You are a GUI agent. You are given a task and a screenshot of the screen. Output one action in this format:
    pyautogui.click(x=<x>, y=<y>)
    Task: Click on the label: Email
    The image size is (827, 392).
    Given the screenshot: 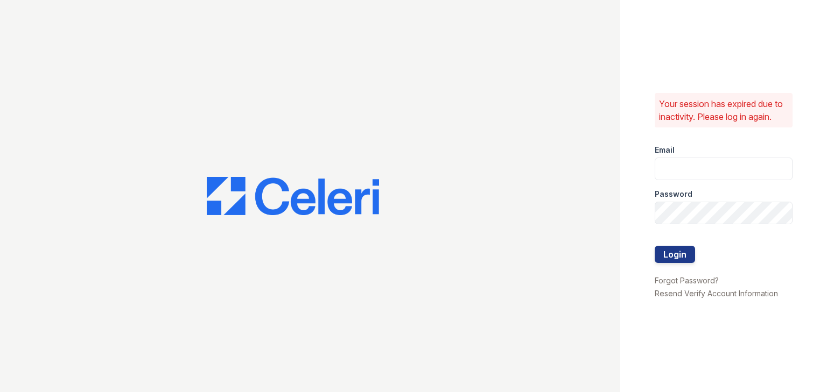 What is the action you would take?
    pyautogui.click(x=664, y=150)
    